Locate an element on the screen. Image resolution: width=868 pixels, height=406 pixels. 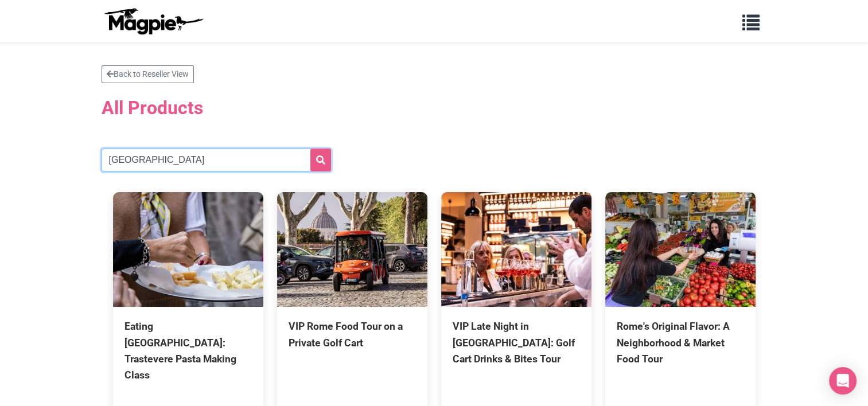
img: VIP Rome Food Tour on a Private Golf Cart is located at coordinates (352, 249).